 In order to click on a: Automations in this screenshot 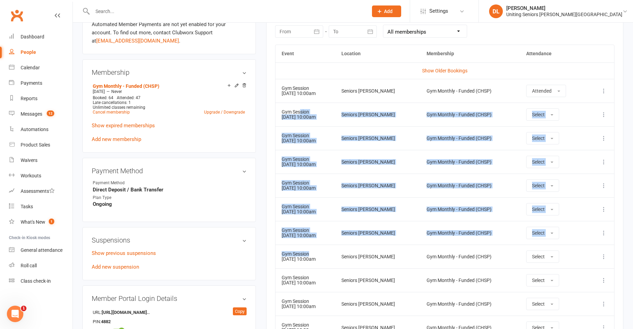, I will do `click(41, 129)`.